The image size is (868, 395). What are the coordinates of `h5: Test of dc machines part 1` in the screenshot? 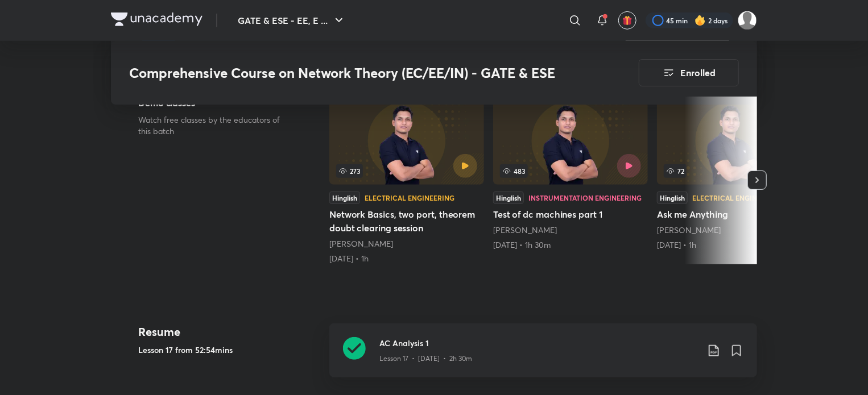 It's located at (570, 214).